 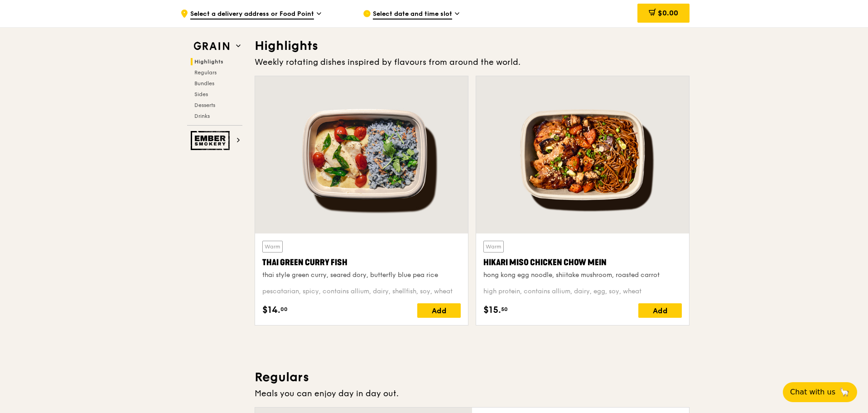 What do you see at coordinates (583, 291) in the screenshot?
I see `div: high protein, contains allium, dairy, egg, soy, wheat` at bounding box center [583, 291].